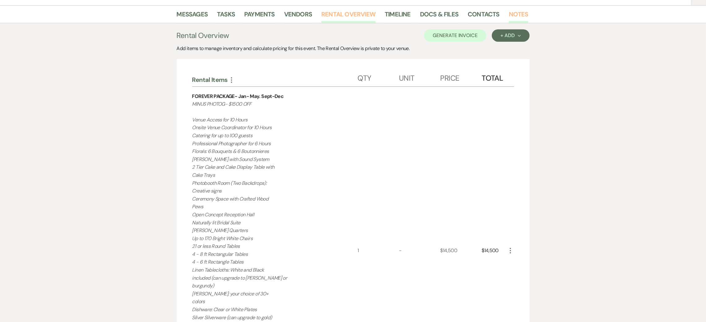 This screenshot has width=706, height=322. Describe the element at coordinates (298, 16) in the screenshot. I see `a: Vendors` at that location.